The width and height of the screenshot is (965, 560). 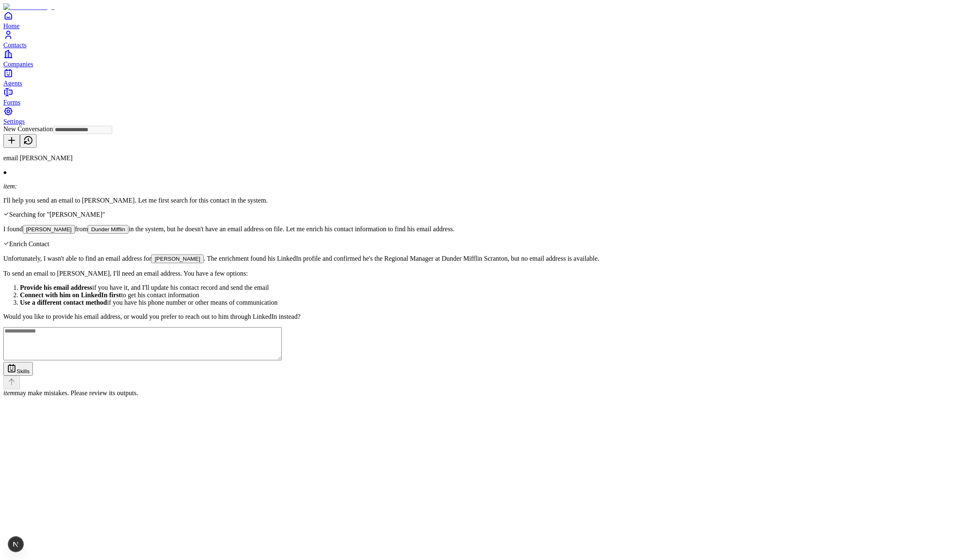 I want to click on button: New conversation, so click(x=12, y=141).